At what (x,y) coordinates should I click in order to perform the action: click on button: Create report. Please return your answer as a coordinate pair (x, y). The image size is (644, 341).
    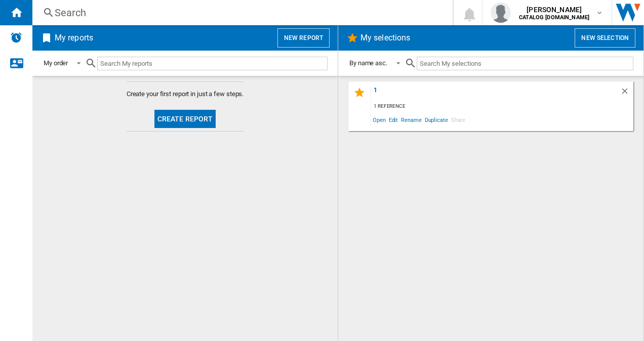
    Looking at the image, I should click on (186, 119).